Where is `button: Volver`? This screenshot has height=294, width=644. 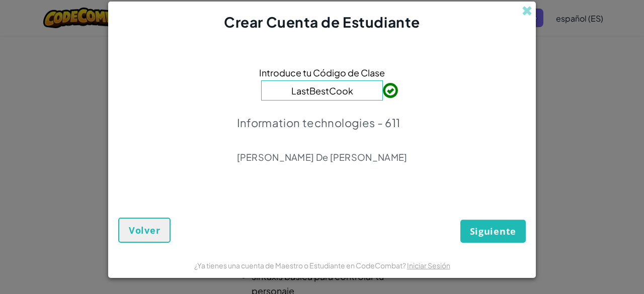
button: Volver is located at coordinates (145, 230).